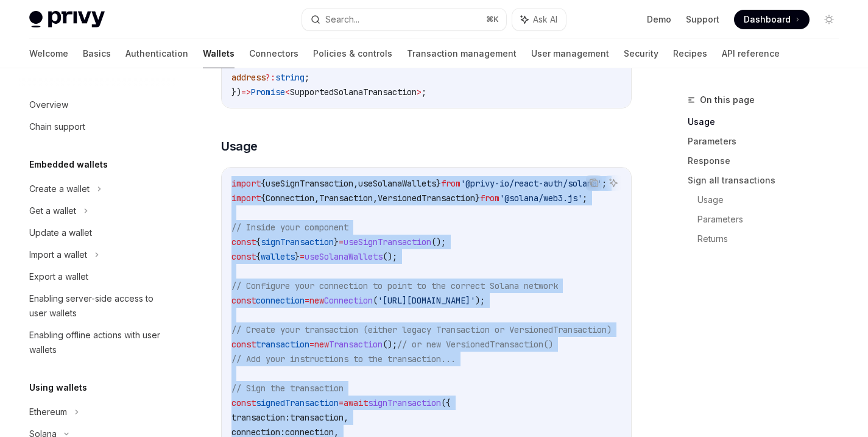  I want to click on span: // Configure your connection to point to the correct Solana network, so click(395, 286).